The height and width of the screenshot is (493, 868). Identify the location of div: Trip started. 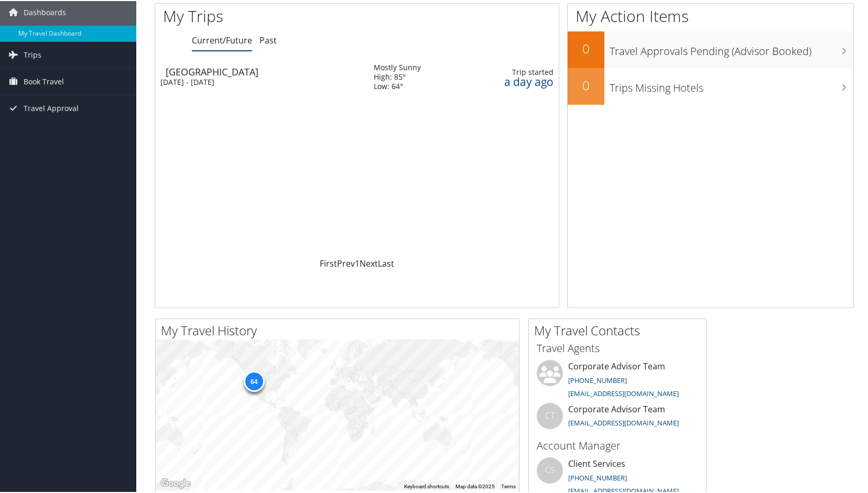
(514, 71).